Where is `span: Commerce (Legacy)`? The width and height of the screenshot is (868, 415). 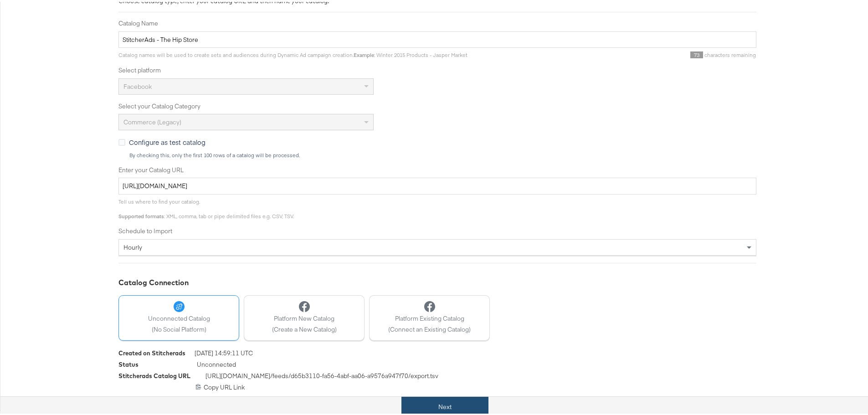
span: Commerce (Legacy) is located at coordinates (152, 120).